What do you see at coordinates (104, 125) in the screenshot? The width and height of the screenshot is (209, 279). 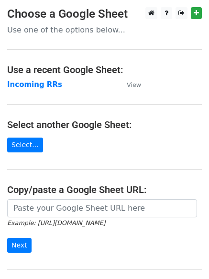 I see `h4: Select another Google Sheet:` at bounding box center [104, 125].